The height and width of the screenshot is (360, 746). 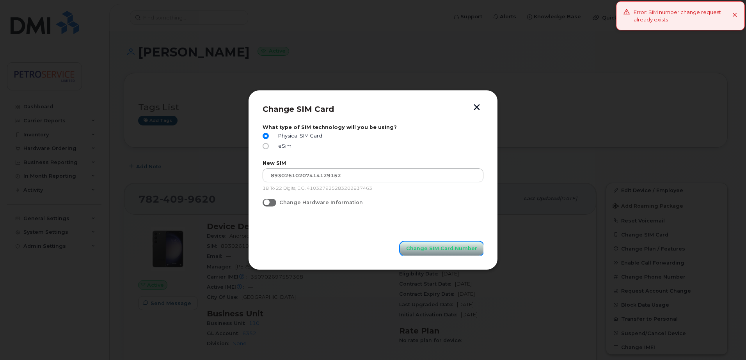 What do you see at coordinates (298, 109) in the screenshot?
I see `span: Change SIM Card` at bounding box center [298, 109].